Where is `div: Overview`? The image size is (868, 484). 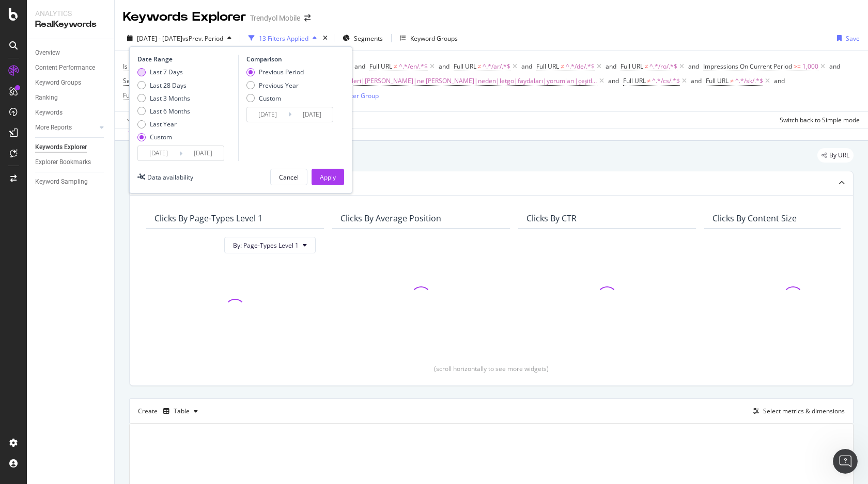
div: Overview is located at coordinates (48, 53).